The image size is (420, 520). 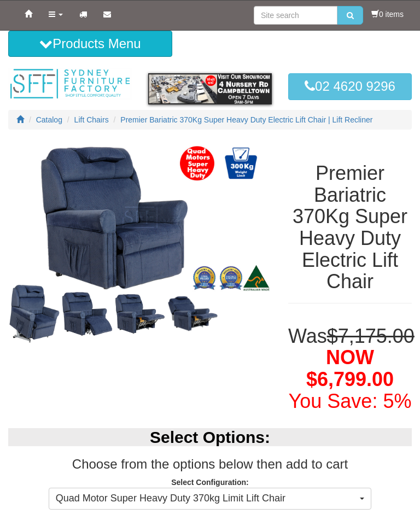 What do you see at coordinates (350, 368) in the screenshot?
I see `h1: Was` at bounding box center [350, 368].